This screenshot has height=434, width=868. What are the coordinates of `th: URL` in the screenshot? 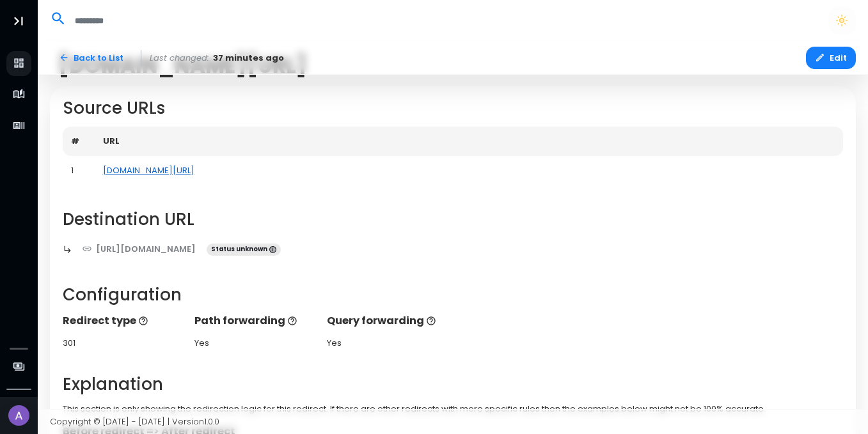 It's located at (469, 141).